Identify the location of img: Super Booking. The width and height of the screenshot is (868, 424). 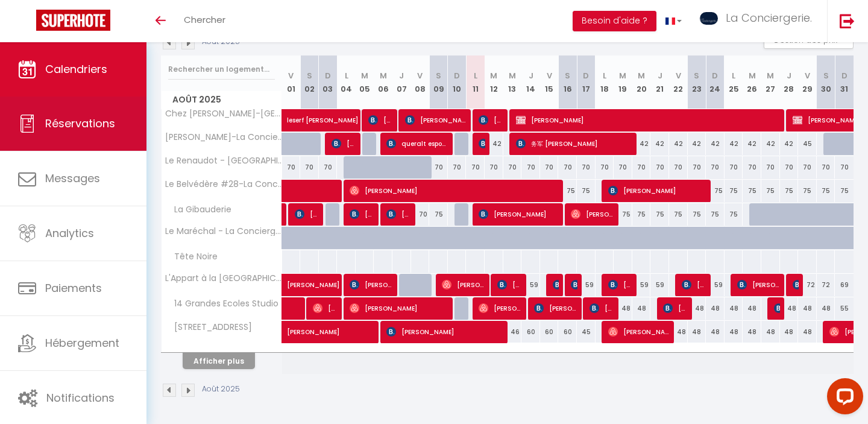
(73, 20).